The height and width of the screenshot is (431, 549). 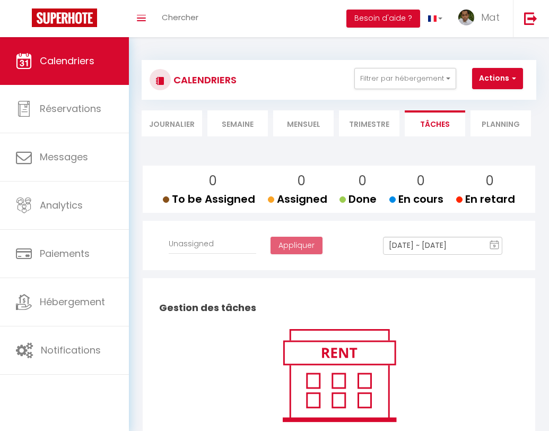 I want to click on li: Planning, so click(x=501, y=123).